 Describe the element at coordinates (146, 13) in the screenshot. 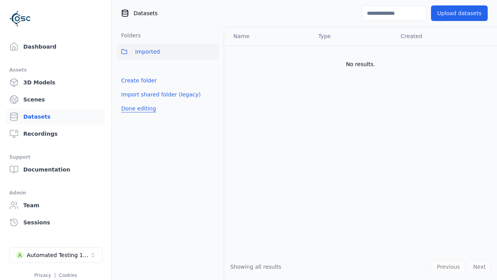

I see `span: Datasets` at that location.